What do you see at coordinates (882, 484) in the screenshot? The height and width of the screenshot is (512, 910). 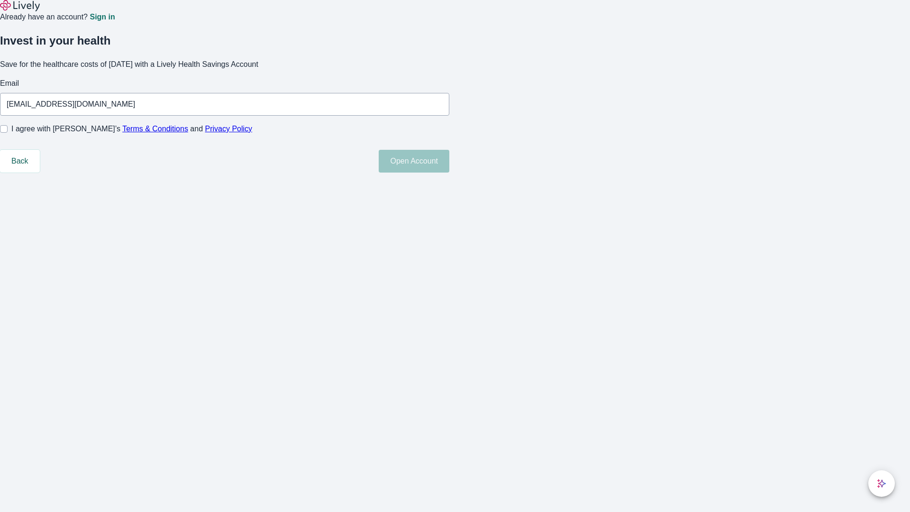 I see `svg: Lively AI Assistant` at bounding box center [882, 484].